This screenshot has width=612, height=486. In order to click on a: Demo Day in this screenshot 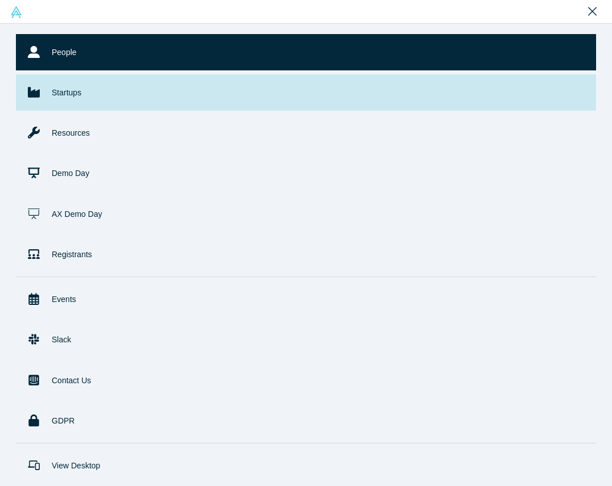, I will do `click(306, 173)`.